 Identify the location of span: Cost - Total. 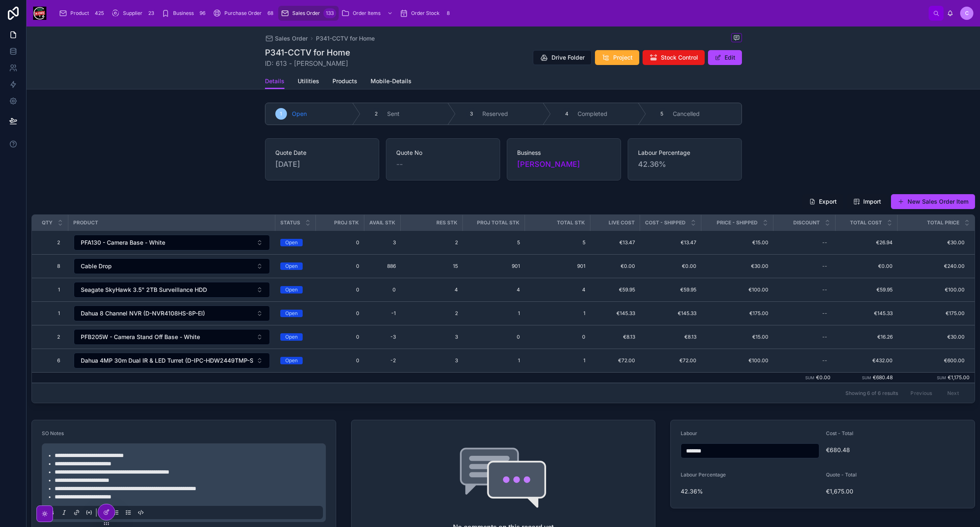
(839, 433).